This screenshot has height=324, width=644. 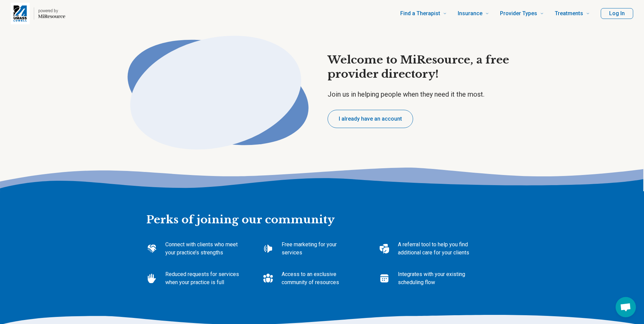 I want to click on p: Connect with clients who meet your practice’s strengths, so click(x=203, y=248).